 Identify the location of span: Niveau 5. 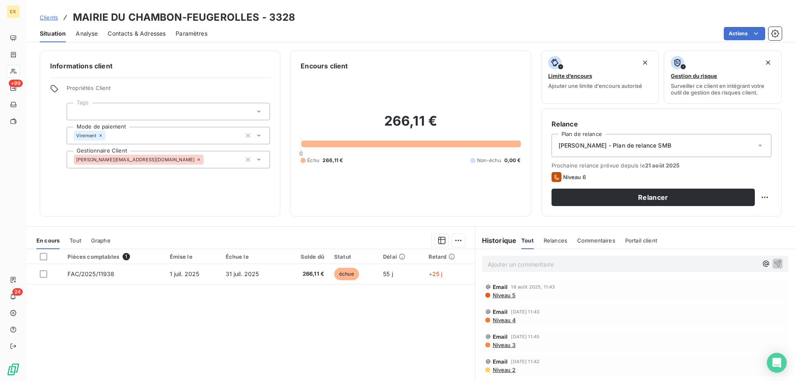
(503, 295).